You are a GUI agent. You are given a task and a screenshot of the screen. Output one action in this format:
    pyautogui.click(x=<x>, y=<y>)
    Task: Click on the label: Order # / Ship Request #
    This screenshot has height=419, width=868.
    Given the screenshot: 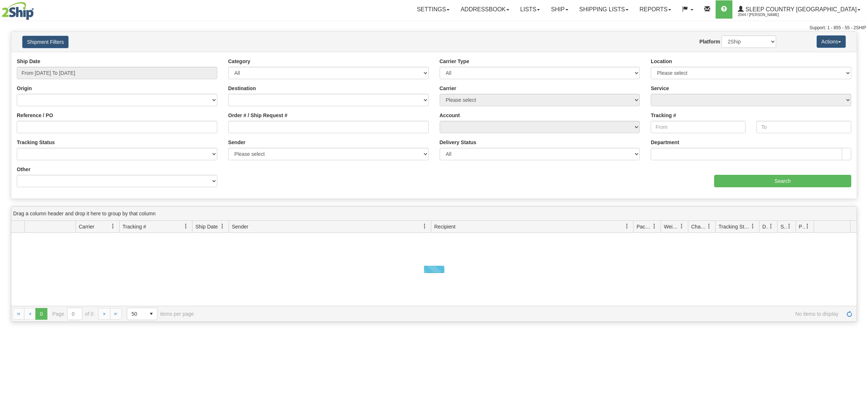 What is the action you would take?
    pyautogui.click(x=258, y=115)
    